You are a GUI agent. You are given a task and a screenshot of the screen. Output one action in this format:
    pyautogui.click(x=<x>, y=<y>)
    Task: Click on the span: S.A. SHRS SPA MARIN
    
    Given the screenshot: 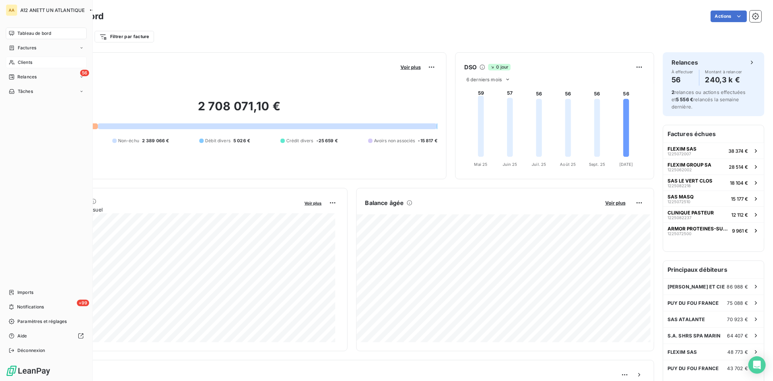 What is the action you would take?
    pyautogui.click(x=694, y=335)
    